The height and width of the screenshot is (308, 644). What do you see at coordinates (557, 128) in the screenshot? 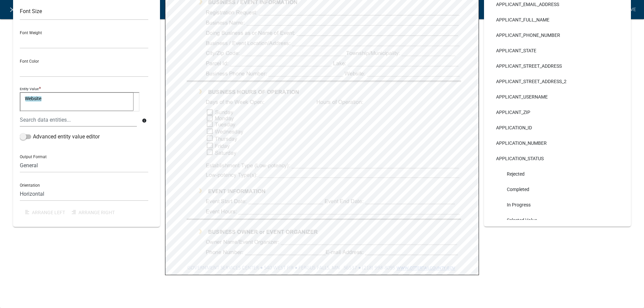
I see `li: APPLICATION_ID` at bounding box center [557, 128].